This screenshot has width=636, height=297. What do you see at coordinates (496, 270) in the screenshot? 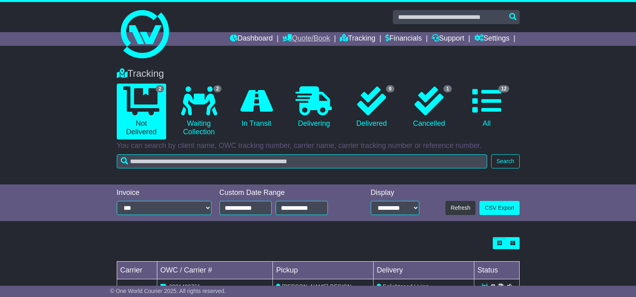
I see `td: Status` at bounding box center [496, 270].